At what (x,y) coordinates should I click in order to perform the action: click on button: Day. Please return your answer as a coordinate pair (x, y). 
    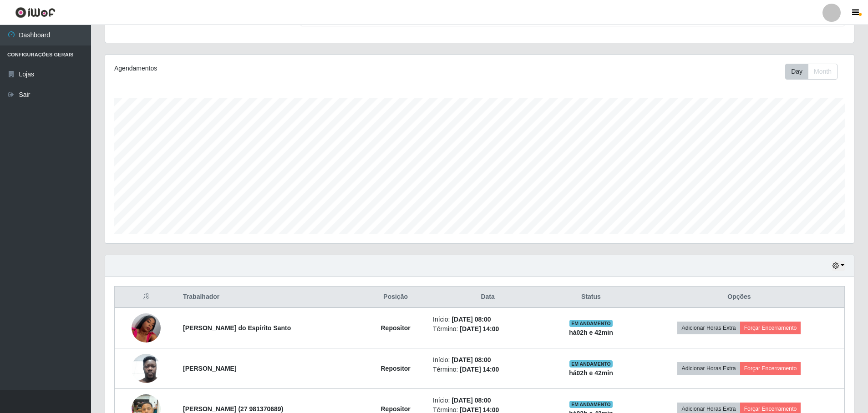
    Looking at the image, I should click on (796, 71).